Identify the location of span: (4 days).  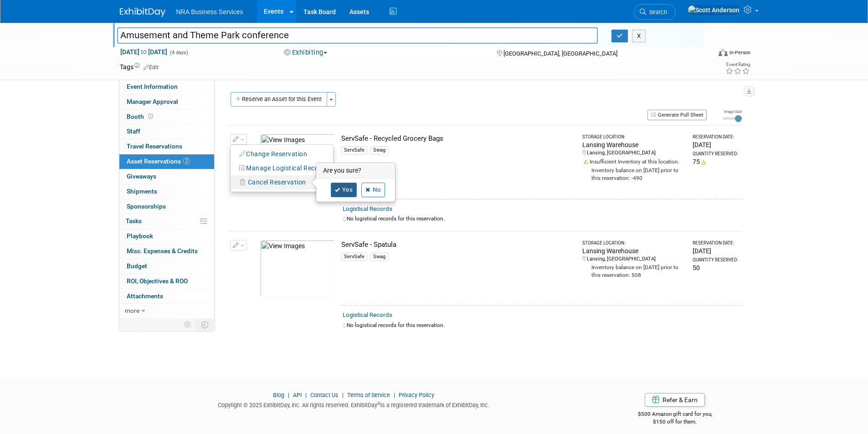
(179, 52).